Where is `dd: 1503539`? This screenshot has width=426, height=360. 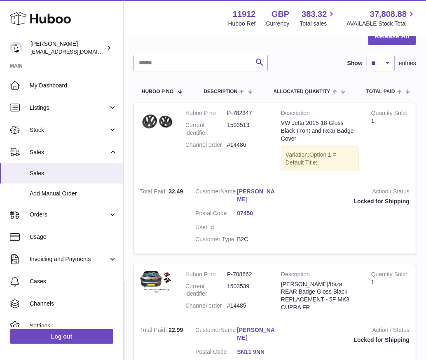 dd: 1503539 is located at coordinates (248, 290).